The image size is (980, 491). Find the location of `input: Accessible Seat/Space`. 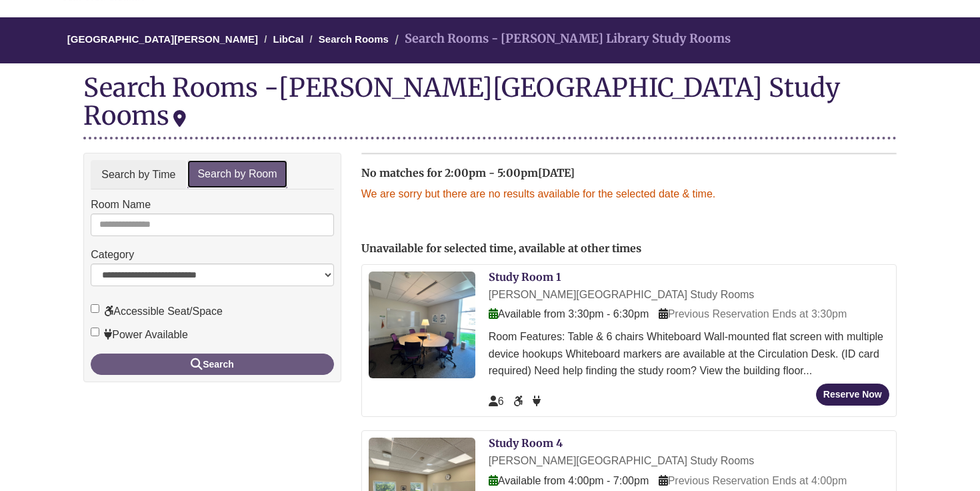

input: Accessible Seat/Space is located at coordinates (95, 308).